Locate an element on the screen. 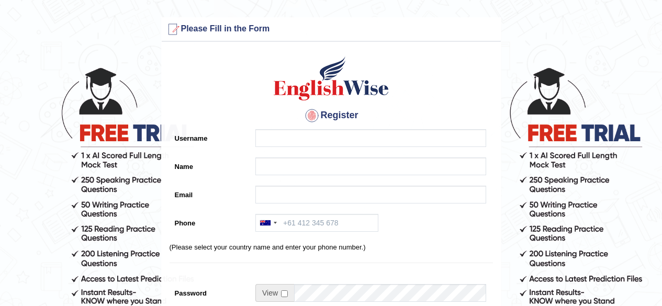  label: Name is located at coordinates (210, 164).